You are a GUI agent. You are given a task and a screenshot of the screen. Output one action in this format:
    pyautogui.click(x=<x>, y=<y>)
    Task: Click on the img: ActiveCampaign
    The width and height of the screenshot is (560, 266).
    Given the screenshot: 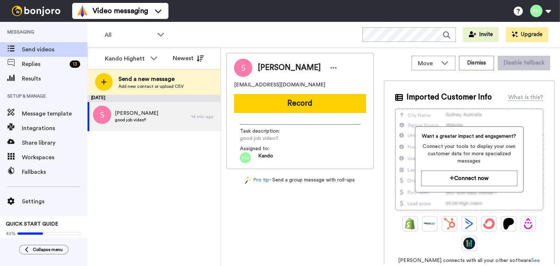 What is the action you would take?
    pyautogui.click(x=469, y=224)
    